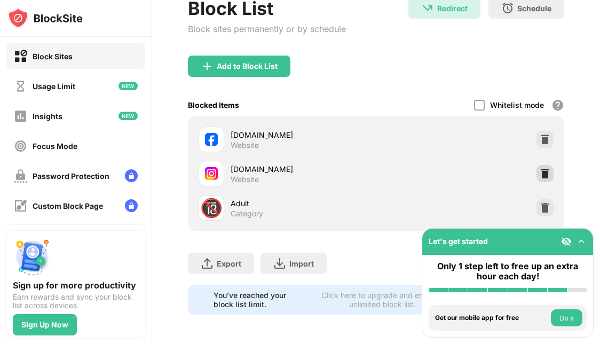 This screenshot has height=344, width=600. Describe the element at coordinates (453, 8) in the screenshot. I see `div: Redirect` at that location.